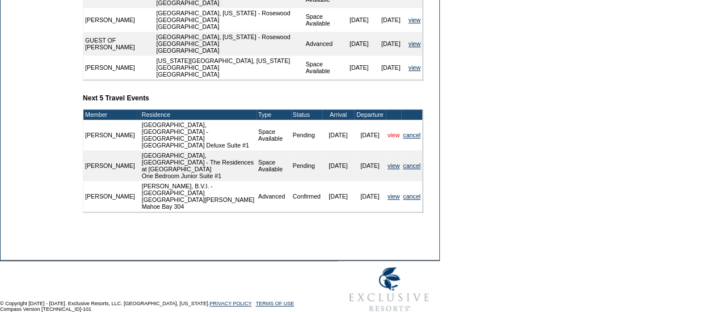 The width and height of the screenshot is (711, 312). I want to click on b: Next 5 Travel Events, so click(116, 98).